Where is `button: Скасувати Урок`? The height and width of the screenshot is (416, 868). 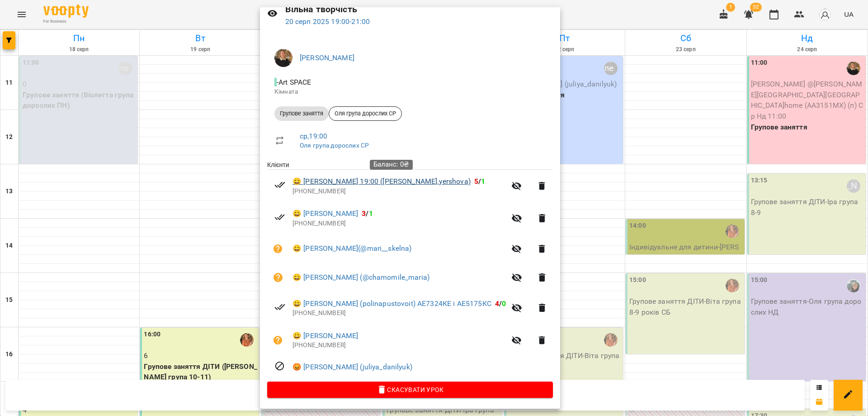
button: Скасувати Урок is located at coordinates (410, 389).